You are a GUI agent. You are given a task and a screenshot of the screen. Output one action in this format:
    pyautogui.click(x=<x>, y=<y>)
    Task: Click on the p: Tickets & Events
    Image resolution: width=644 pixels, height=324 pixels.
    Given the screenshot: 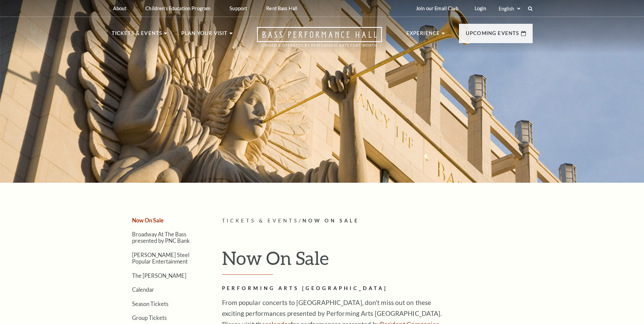 What is the action you would take?
    pyautogui.click(x=137, y=35)
    